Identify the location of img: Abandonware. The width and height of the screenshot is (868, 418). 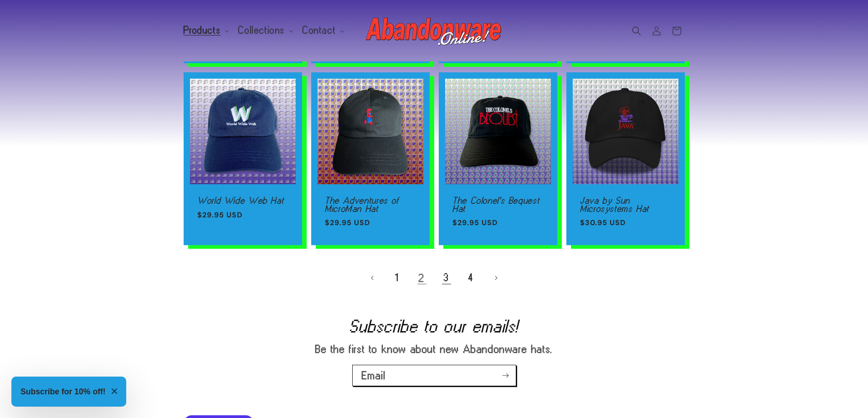
(434, 31).